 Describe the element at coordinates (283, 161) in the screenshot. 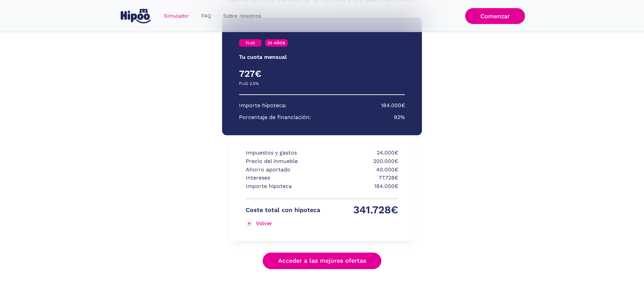

I see `p: Precio del inmueble` at that location.